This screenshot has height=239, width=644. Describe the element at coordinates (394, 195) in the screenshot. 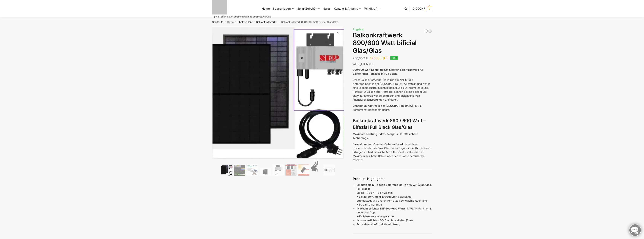

I see `p: Masse: 1786 x 1134 x 25 mm ➤ durch beidseitige Stromerzeugung und extrem gutes Schwachlichtverhal...` at that location.